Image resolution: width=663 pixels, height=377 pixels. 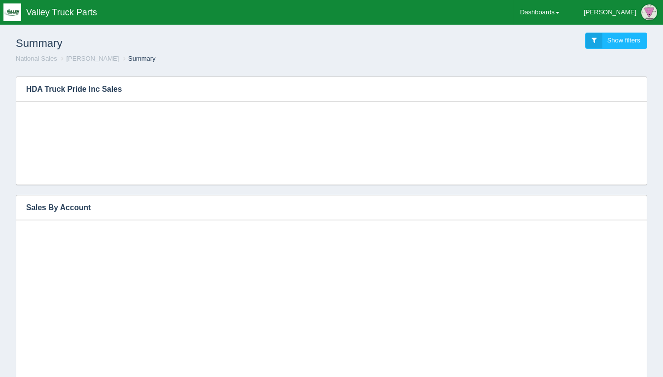 What do you see at coordinates (174, 43) in the screenshot?
I see `h1: Summary` at bounding box center [174, 43].